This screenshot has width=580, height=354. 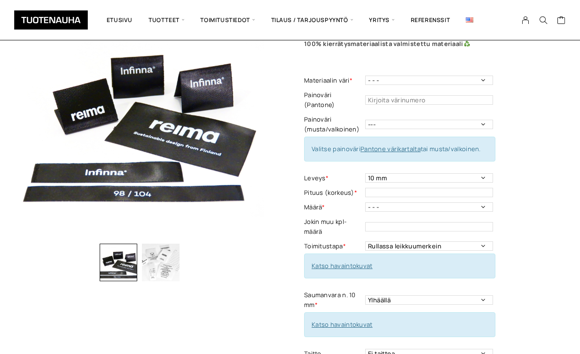 What do you see at coordinates (429, 100) in the screenshot?
I see `input: Kirjoita värinumero` at bounding box center [429, 100].